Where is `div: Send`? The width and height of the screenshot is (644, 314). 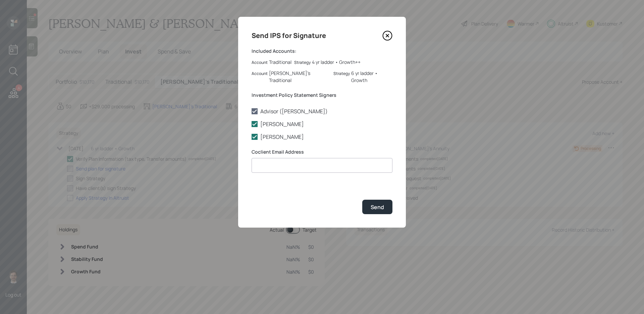
div: Send is located at coordinates (378, 207).